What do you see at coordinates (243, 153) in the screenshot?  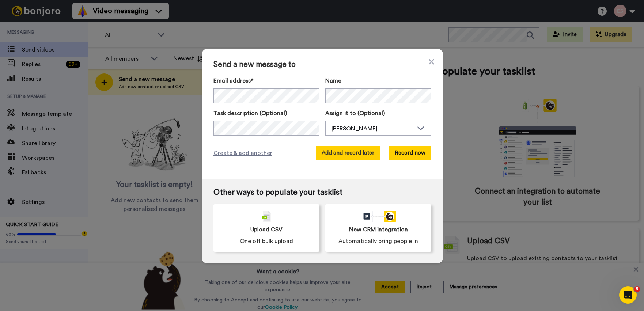 I see `span: Create & add another` at bounding box center [243, 153].